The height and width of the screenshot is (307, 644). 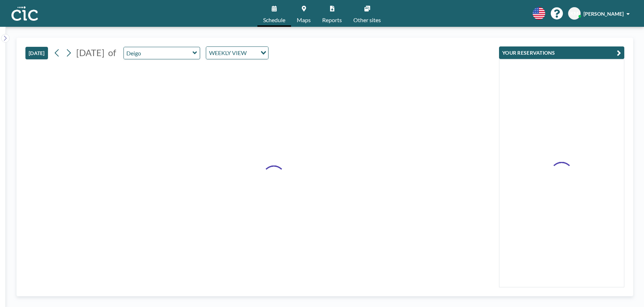 I want to click on span: Reports, so click(x=332, y=20).